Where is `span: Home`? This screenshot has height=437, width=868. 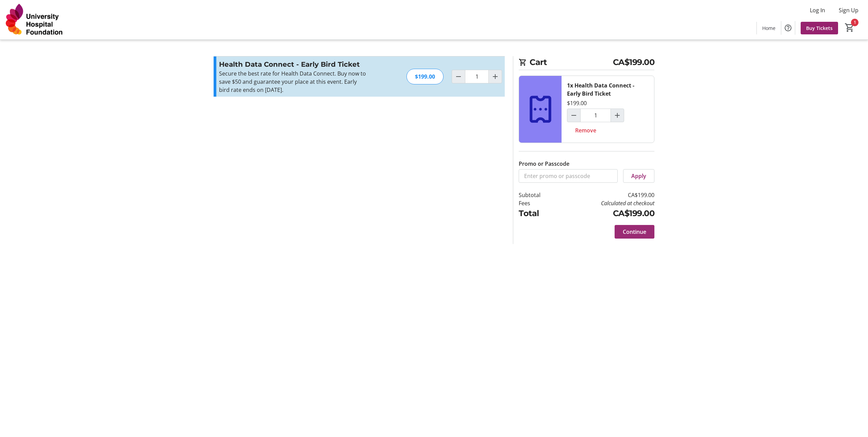
span: Home is located at coordinates (768, 28).